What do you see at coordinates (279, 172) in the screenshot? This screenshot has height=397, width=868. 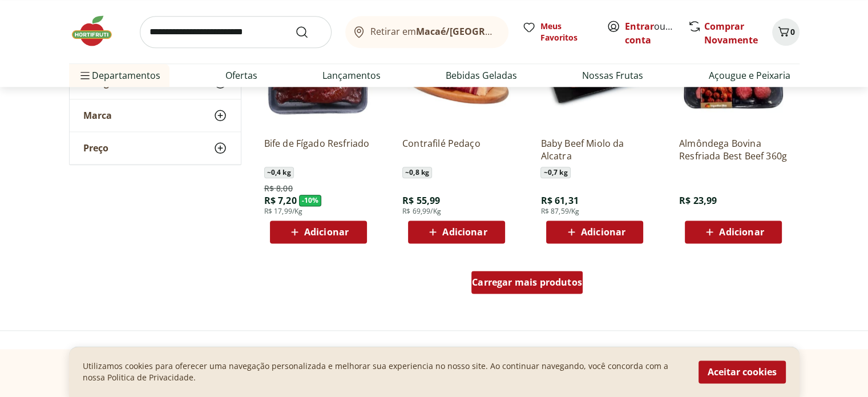 I see `span: ~ 0,4 kg` at bounding box center [279, 172].